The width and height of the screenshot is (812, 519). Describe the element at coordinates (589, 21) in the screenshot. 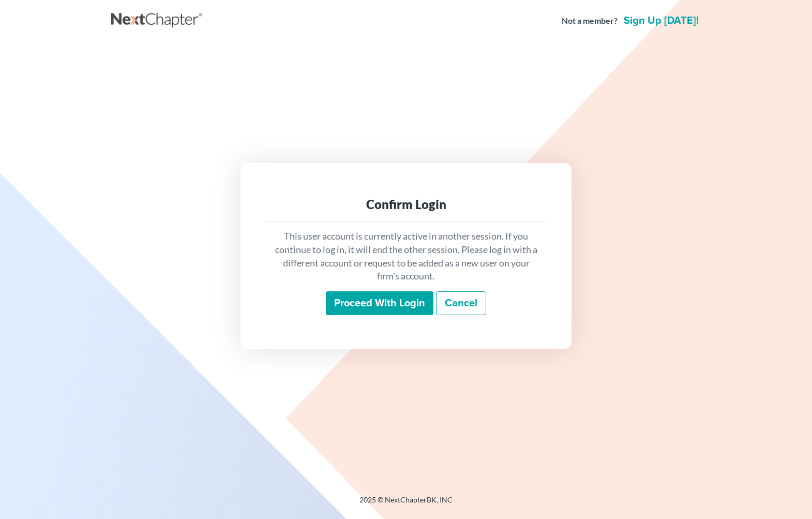

I see `strong: Not a member?` at that location.